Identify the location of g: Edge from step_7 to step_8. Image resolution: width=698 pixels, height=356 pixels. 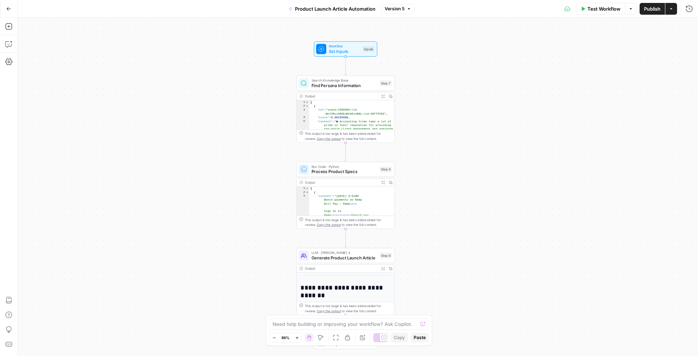
(346, 152).